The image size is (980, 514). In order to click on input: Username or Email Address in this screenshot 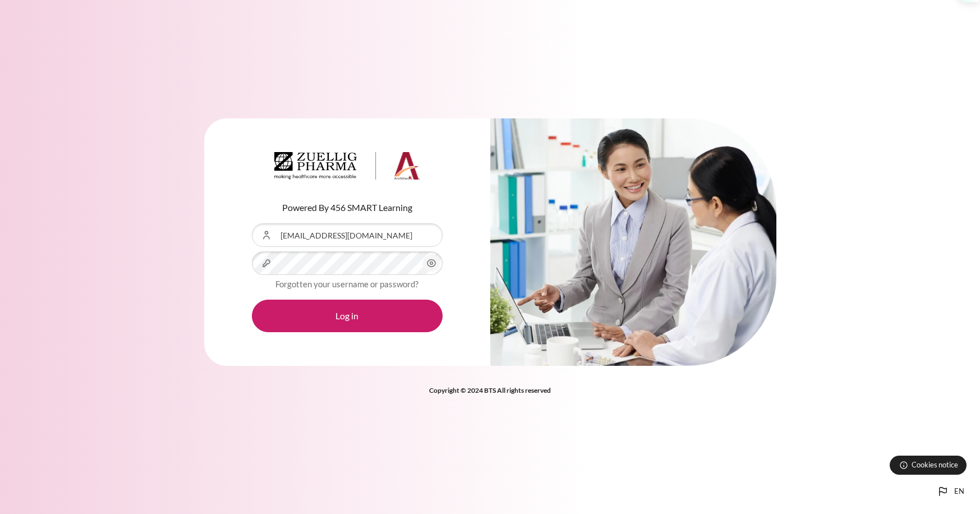, I will do `click(347, 235)`.